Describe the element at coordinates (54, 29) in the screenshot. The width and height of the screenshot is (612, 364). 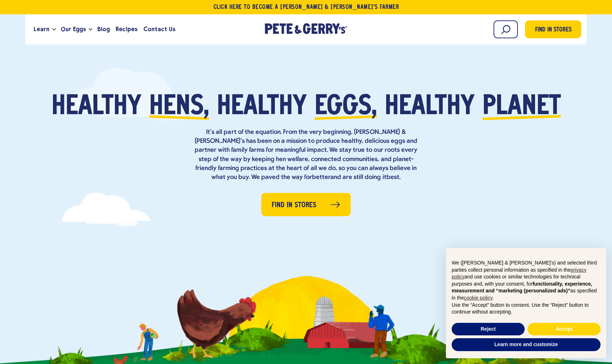
I see `button: Open the dropdown menu for Learn` at that location.